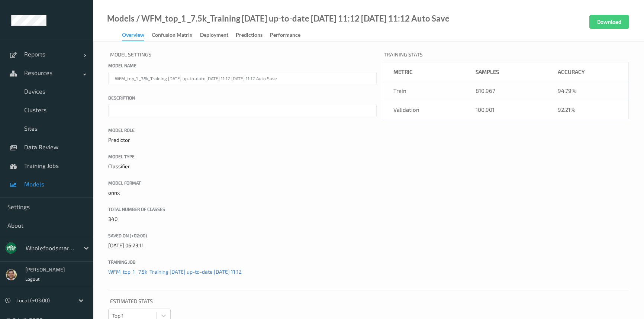  What do you see at coordinates (368, 302) in the screenshot?
I see `p: Estimated Stats` at bounding box center [368, 302].